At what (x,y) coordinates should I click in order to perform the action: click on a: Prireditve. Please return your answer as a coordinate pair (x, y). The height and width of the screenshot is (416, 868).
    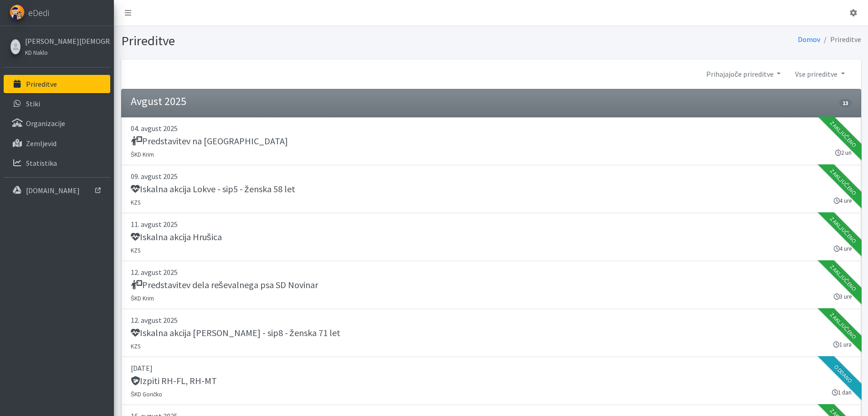
    Looking at the image, I should click on (57, 84).